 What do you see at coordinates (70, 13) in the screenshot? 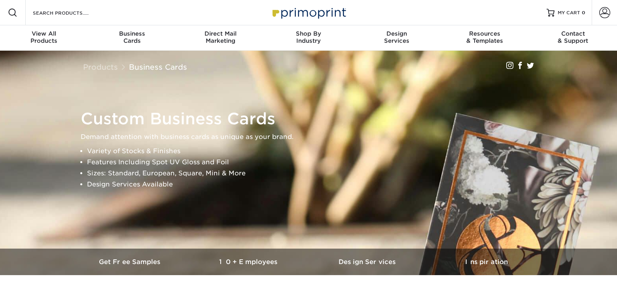
I see `input: SEARCH PRODUCTS.....` at bounding box center [70, 13].